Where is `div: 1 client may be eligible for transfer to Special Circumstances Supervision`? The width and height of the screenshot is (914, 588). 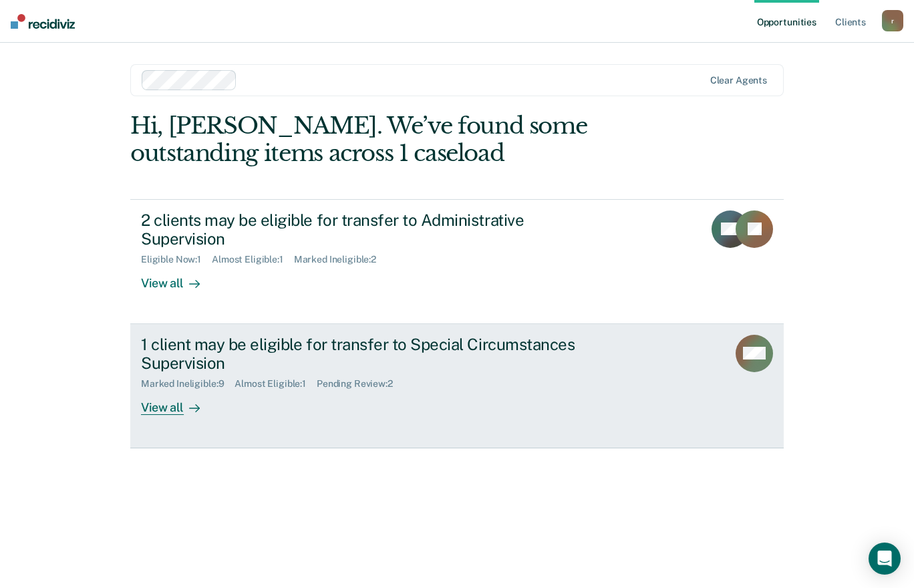 div: 1 client may be eligible for transfer to Special Circumstances Supervision is located at coordinates (375, 355).